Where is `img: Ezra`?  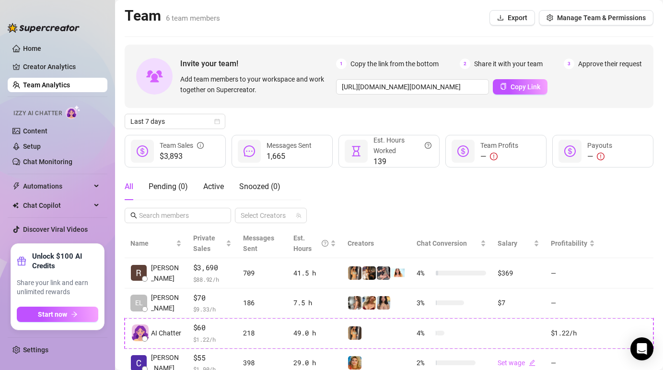
img: Ezra is located at coordinates (369, 302).